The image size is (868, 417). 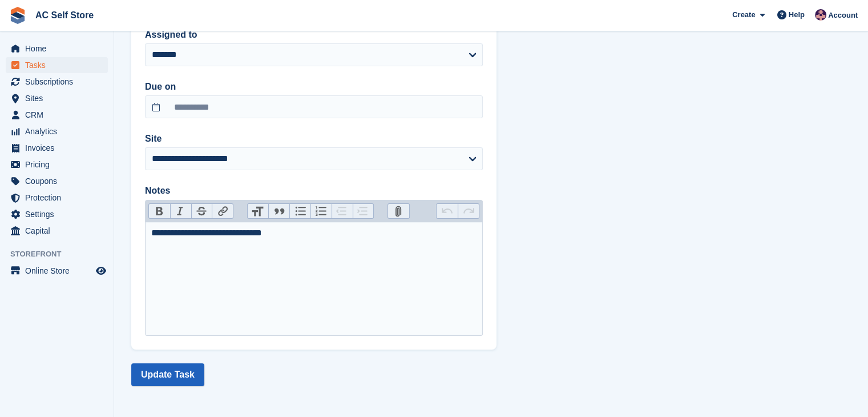 What do you see at coordinates (314, 191) in the screenshot?
I see `label: Notes` at bounding box center [314, 191].